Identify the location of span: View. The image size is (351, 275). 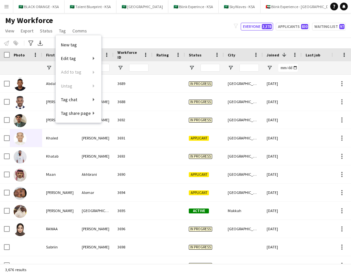
(10, 31).